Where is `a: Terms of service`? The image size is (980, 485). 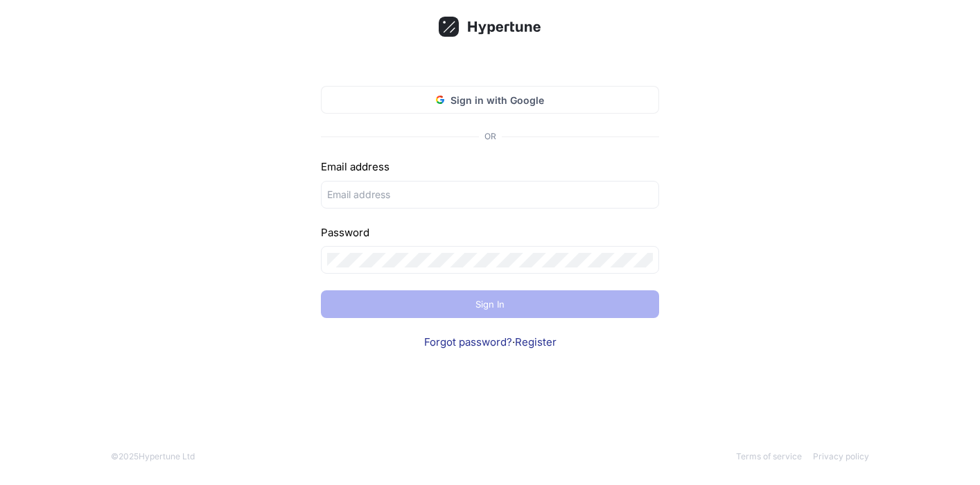
a: Terms of service is located at coordinates (769, 457).